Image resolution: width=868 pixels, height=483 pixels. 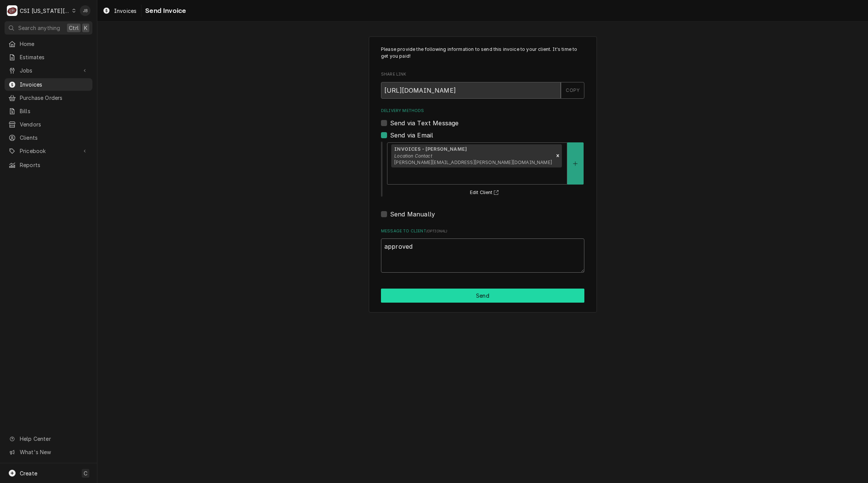 What do you see at coordinates (413, 215) in the screenshot?
I see `label: Send Manually` at bounding box center [413, 215].